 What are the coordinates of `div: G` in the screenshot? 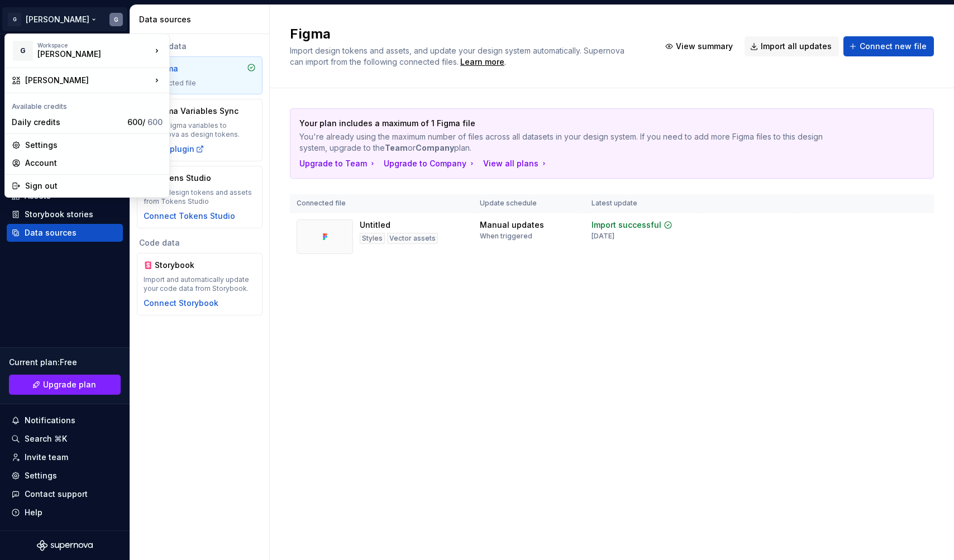 It's located at (23, 51).